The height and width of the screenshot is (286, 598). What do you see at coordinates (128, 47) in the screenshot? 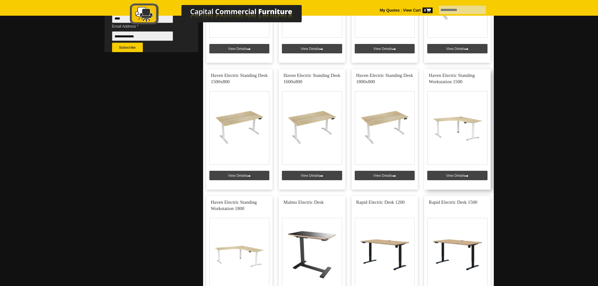
I see `button: Subscribe` at bounding box center [128, 47].